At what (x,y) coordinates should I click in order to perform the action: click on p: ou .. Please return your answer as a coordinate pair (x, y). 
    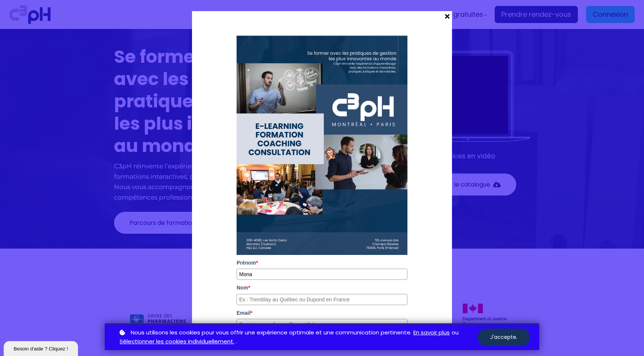
    Looking at the image, I should click on (298, 338).